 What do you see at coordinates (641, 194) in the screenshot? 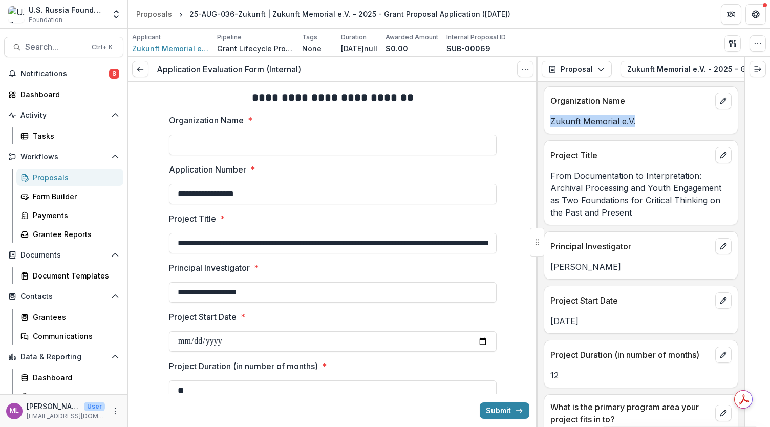
I see `p: From Documentation to Interpretation: Archival Processing and Youth Engagement as Two Foundations...` at bounding box center [641, 194].